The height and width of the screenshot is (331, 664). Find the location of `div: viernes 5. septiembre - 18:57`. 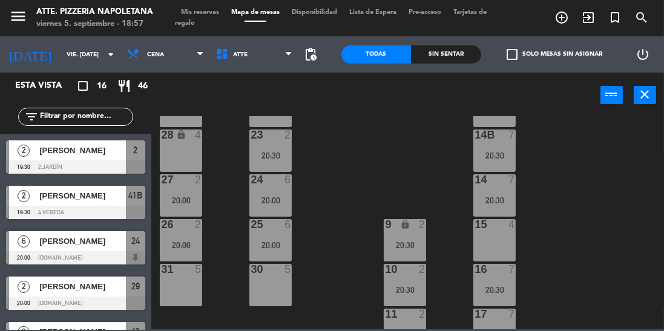

div: viernes 5. septiembre - 18:57 is located at coordinates (94, 24).